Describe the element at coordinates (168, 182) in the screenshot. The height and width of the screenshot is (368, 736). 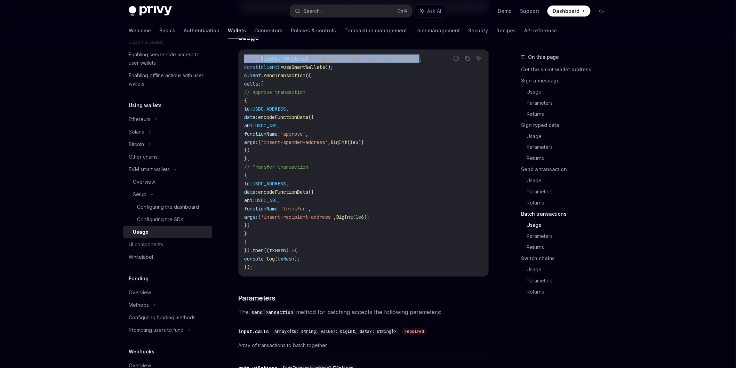
I see `a: Overview` at that location.